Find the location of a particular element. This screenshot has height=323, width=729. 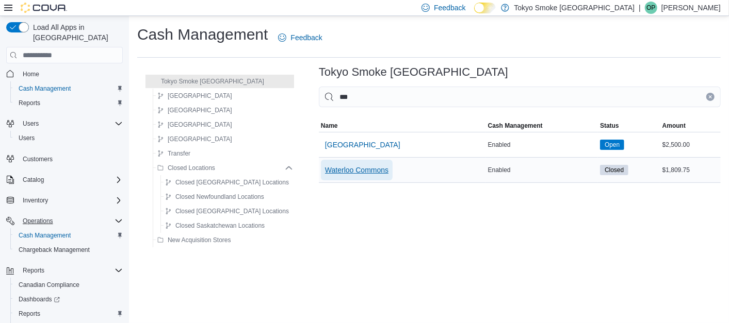

button: Transfer is located at coordinates (174, 154).